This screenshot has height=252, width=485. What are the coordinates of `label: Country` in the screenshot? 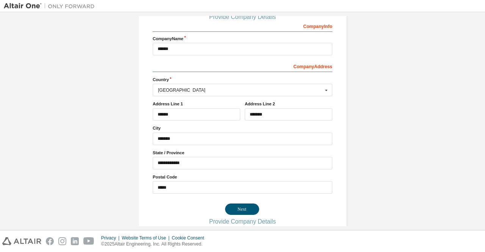 It's located at (242, 79).